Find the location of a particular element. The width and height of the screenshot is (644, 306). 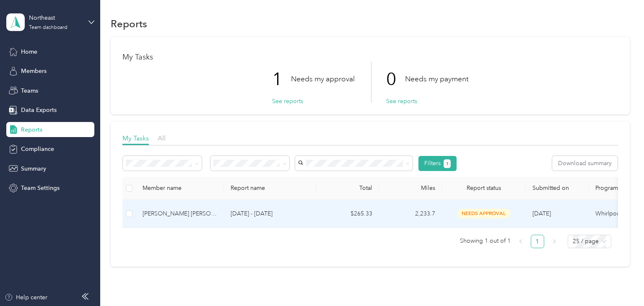

a: 1 is located at coordinates (537, 242).